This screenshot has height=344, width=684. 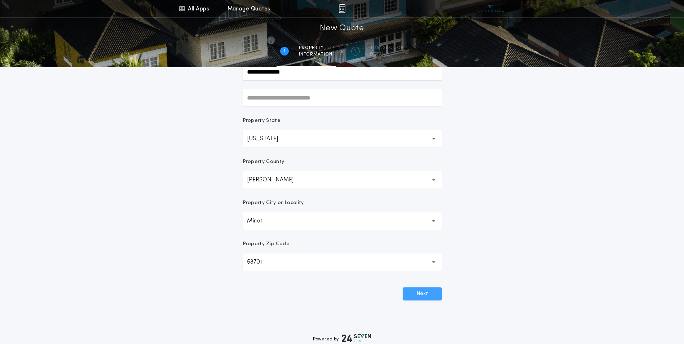 What do you see at coordinates (342, 262) in the screenshot?
I see `button: 58701` at bounding box center [342, 262].